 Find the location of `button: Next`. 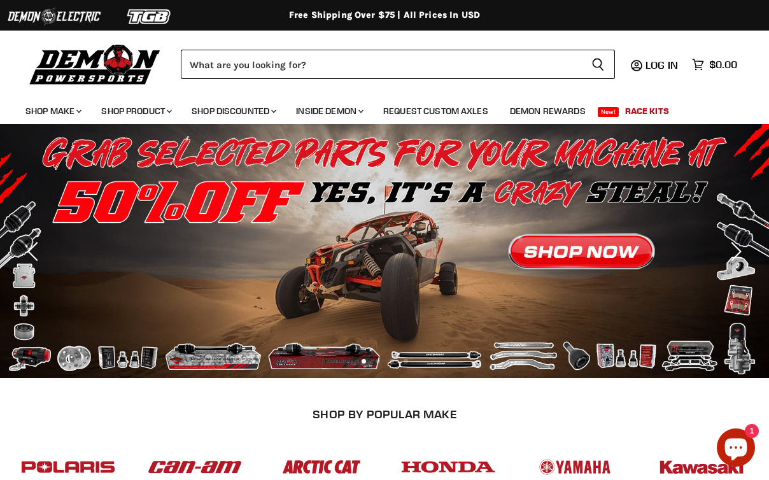

button: Next is located at coordinates (734, 251).